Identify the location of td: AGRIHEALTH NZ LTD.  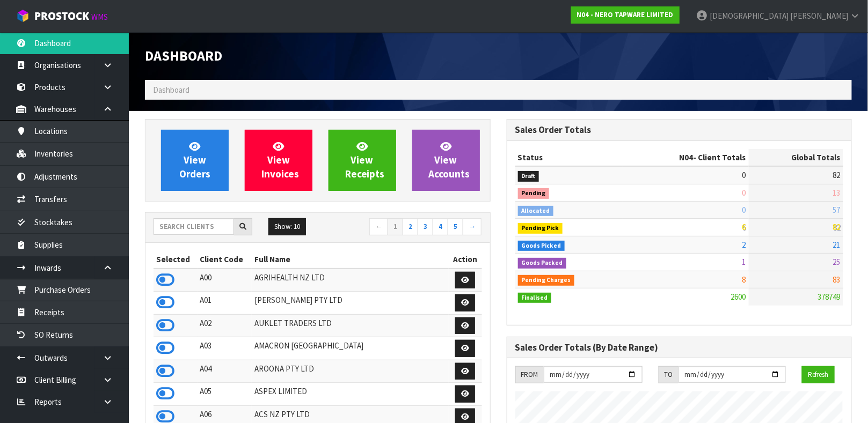
(350, 280).